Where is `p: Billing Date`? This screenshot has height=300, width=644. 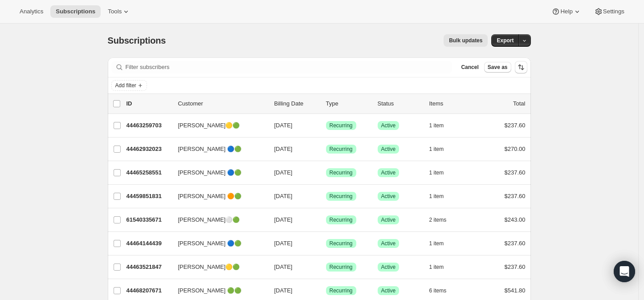 p: Billing Date is located at coordinates (296, 103).